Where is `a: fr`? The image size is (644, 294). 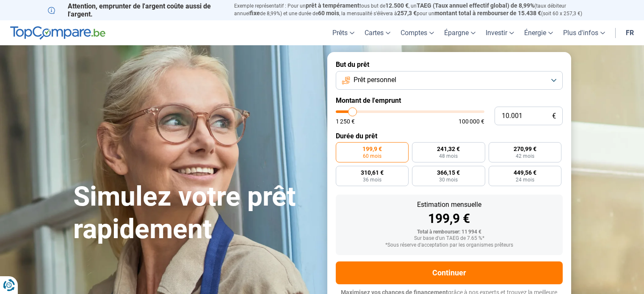 a: fr is located at coordinates (630, 33).